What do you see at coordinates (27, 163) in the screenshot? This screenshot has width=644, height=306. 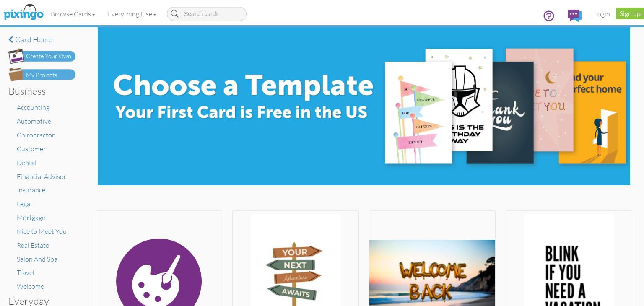 I see `a: Dental` at bounding box center [27, 163].